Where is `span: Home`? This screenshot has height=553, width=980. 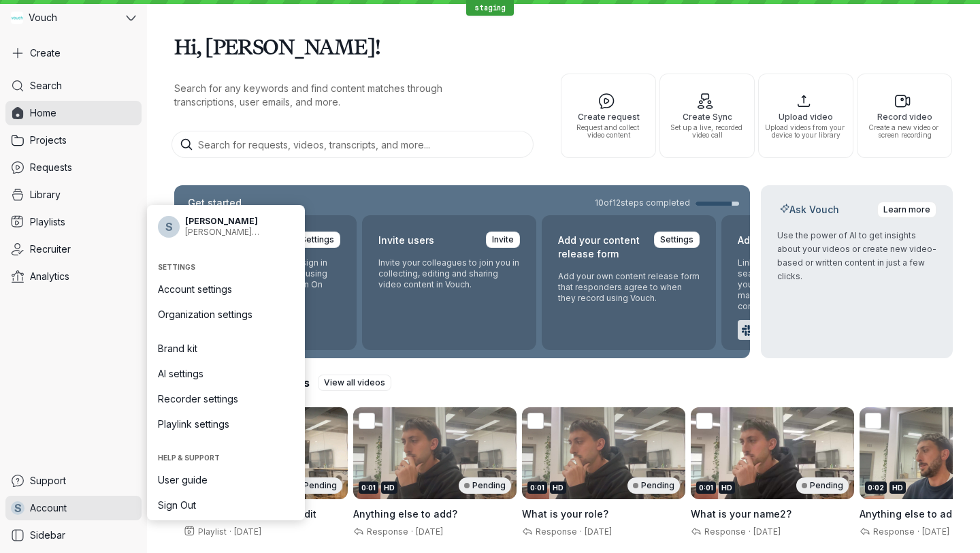 span: Home is located at coordinates (43, 113).